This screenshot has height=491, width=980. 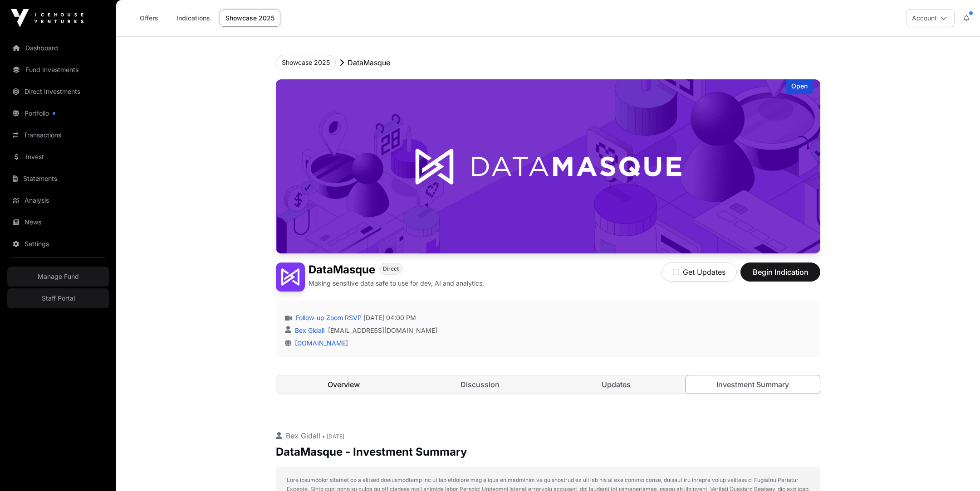 I want to click on a: Settings, so click(x=58, y=244).